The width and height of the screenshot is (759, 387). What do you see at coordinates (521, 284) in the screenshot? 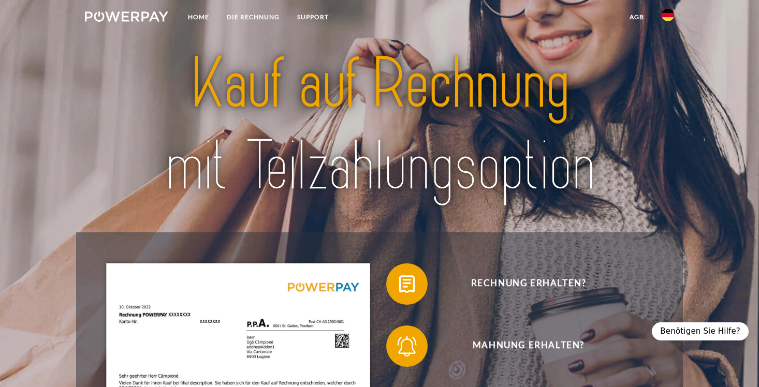
I see `a: Rechnung erhalten?` at bounding box center [521, 284].